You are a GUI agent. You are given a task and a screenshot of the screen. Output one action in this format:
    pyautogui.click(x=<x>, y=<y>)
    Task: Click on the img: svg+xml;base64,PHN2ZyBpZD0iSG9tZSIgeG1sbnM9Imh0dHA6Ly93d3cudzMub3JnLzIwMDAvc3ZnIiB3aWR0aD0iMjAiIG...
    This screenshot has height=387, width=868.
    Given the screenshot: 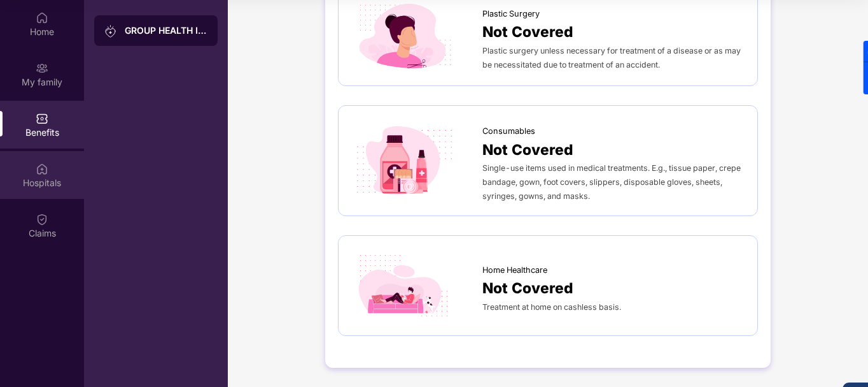 What is the action you would take?
    pyautogui.click(x=42, y=17)
    